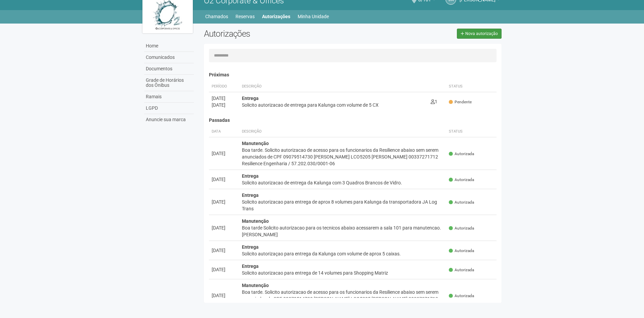  What do you see at coordinates (169, 97) in the screenshot?
I see `a: Ramais` at bounding box center [169, 97].